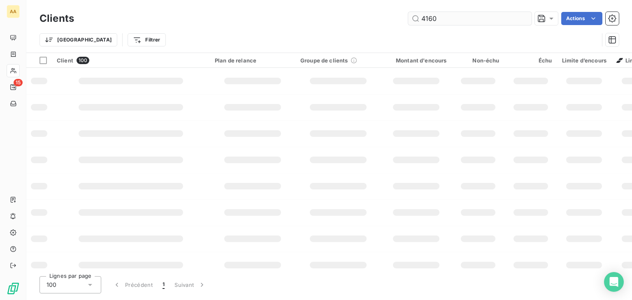 Image resolution: width=632 pixels, height=300 pixels. I want to click on div: AA, so click(13, 12).